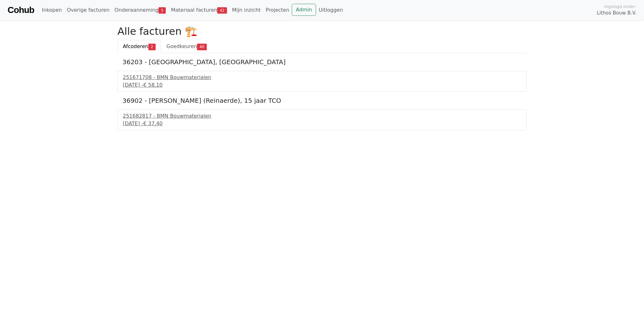  I want to click on span: 2, so click(152, 47).